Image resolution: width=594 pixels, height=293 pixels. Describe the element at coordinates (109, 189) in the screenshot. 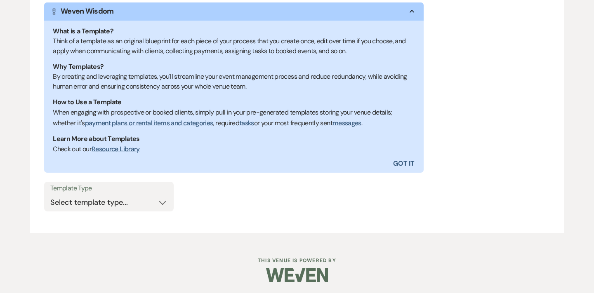

I see `label: Template Type` at that location.